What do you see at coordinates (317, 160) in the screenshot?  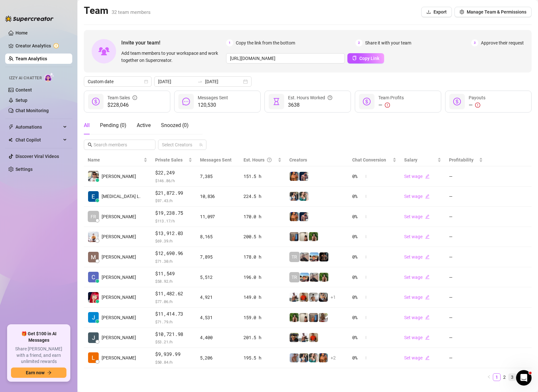 I see `th: Creators` at bounding box center [317, 160].